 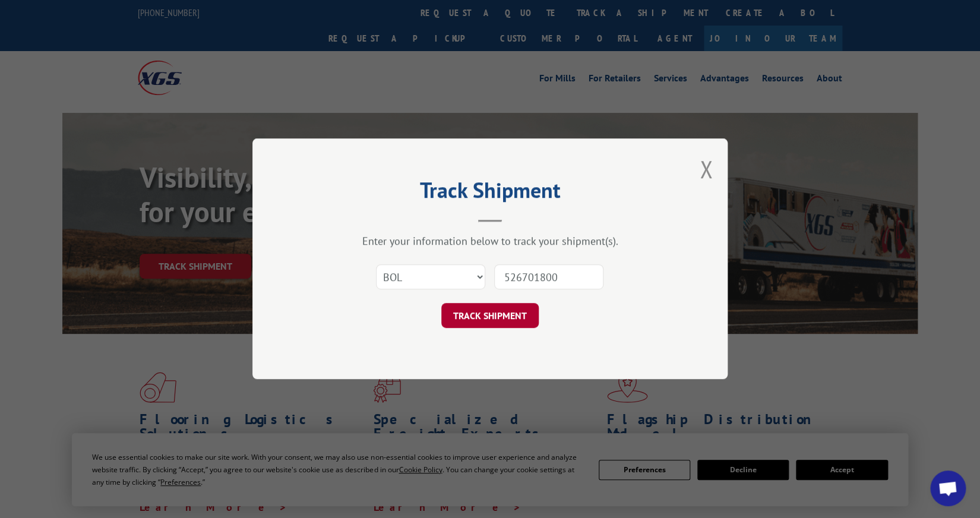 What do you see at coordinates (706, 168) in the screenshot?
I see `button: Close modal` at bounding box center [706, 168].